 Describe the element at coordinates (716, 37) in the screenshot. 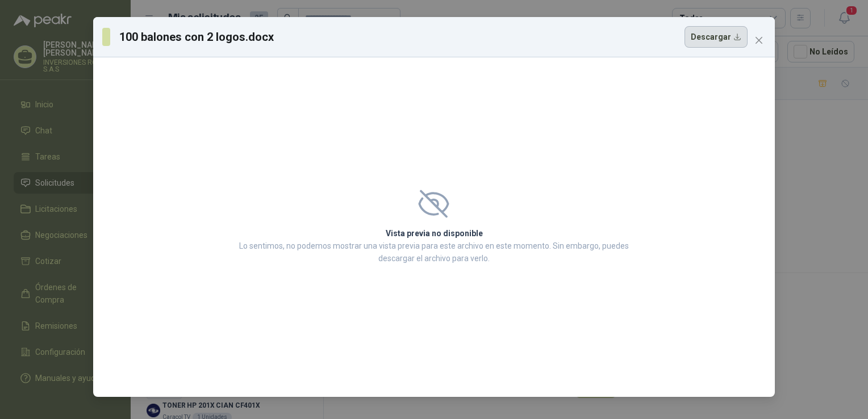

I see `button: Descargar` at that location.